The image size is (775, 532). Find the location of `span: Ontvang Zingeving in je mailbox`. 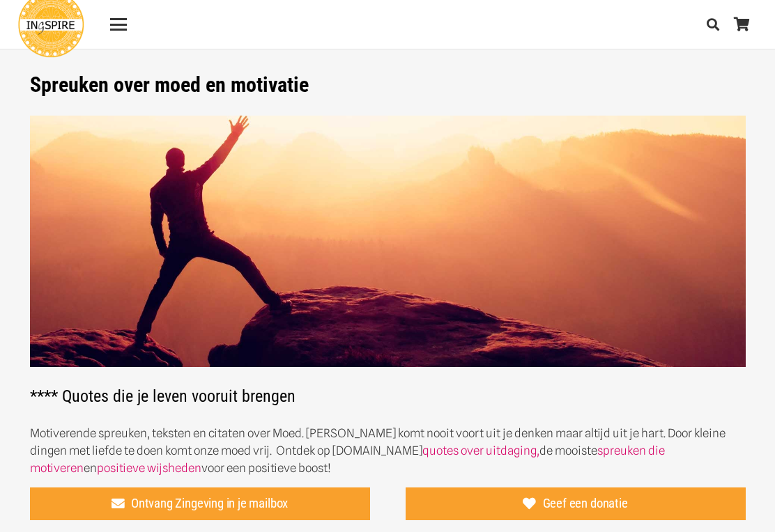

span: Ontvang Zingeving in je mailbox is located at coordinates (209, 504).